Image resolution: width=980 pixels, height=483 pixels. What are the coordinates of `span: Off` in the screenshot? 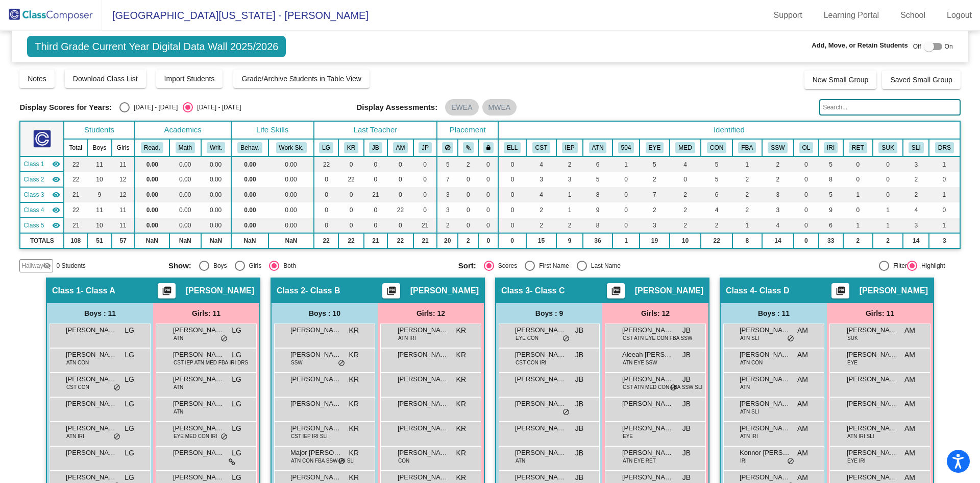 It's located at (917, 46).